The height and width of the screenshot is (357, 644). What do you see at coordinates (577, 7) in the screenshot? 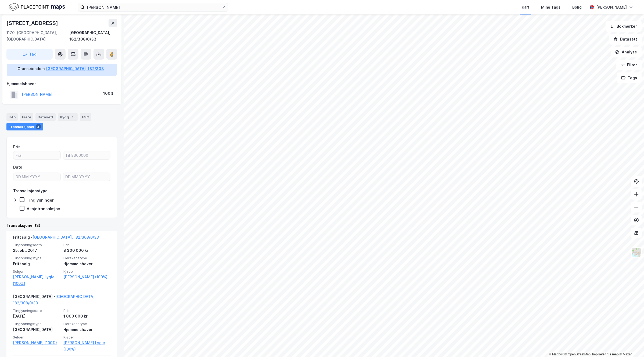
I see `div: Bolig` at bounding box center [577, 7].